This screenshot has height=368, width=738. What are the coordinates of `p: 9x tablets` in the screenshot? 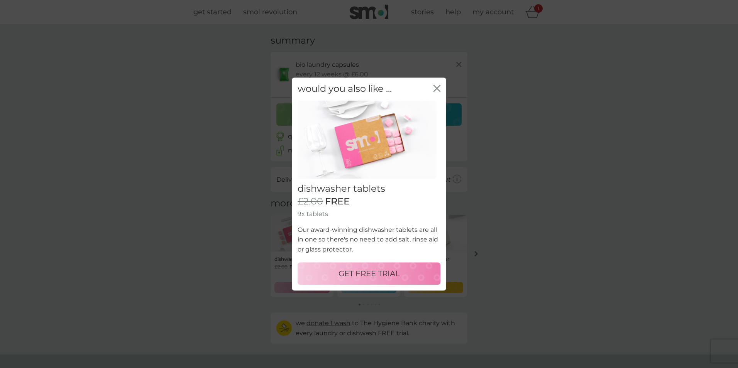 It's located at (369, 214).